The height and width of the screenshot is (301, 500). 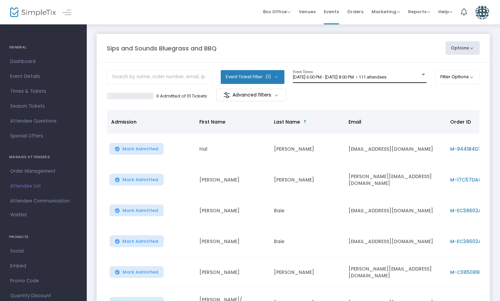 I want to click on button: Options, so click(x=462, y=48).